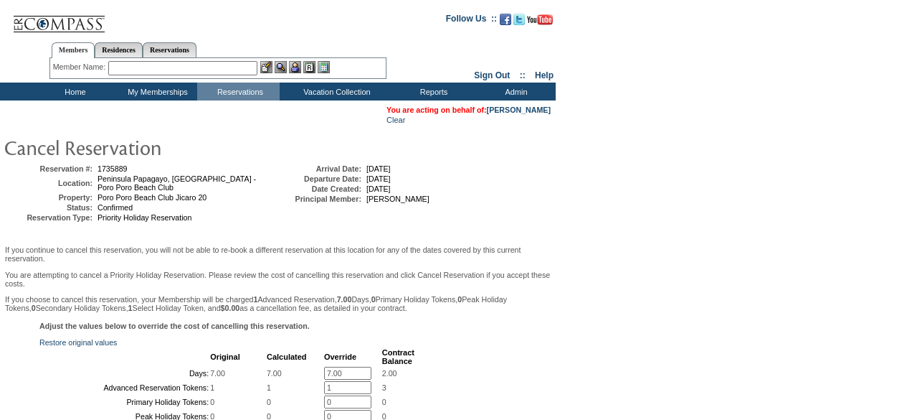 The height and width of the screenshot is (420, 907). I want to click on div: Member Name:, so click(80, 67).